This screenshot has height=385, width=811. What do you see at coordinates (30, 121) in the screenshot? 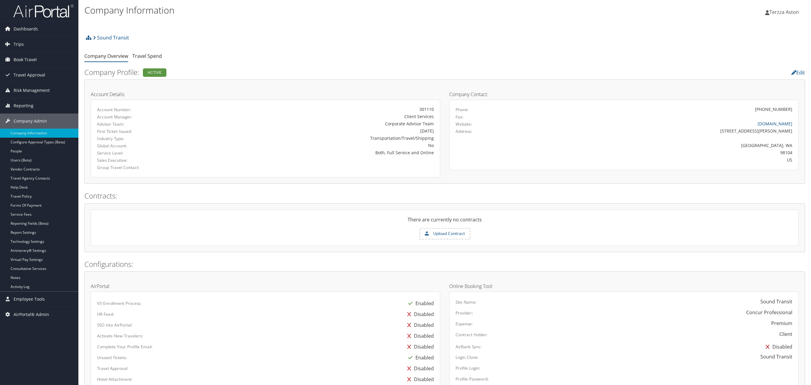
I see `span: Company Admin` at bounding box center [30, 121].